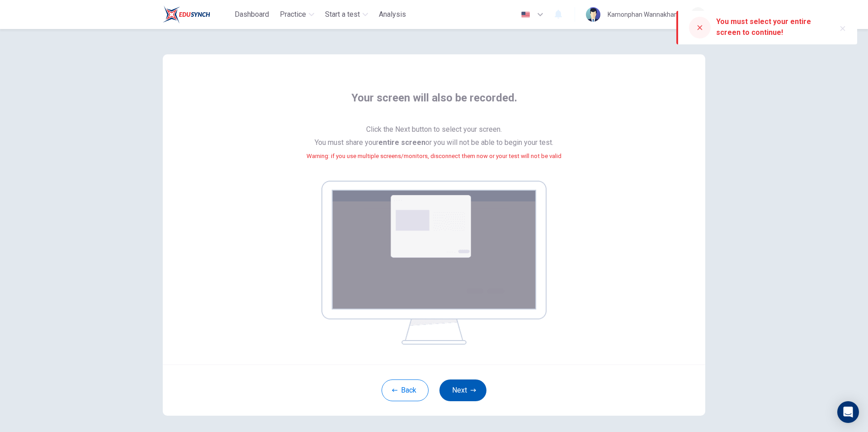  What do you see at coordinates (393, 14) in the screenshot?
I see `span: Analysis` at bounding box center [393, 14].